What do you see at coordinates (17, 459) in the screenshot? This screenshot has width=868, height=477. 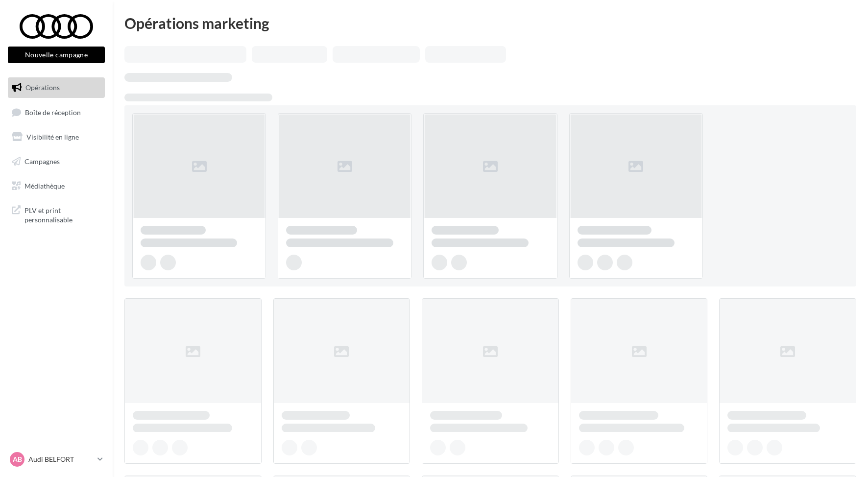 I see `span: AB` at bounding box center [17, 459].